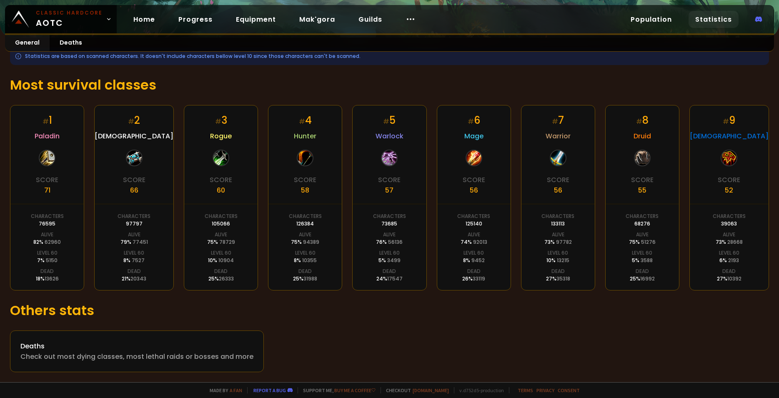  What do you see at coordinates (309, 260) in the screenshot?
I see `span: 10355` at bounding box center [309, 260].